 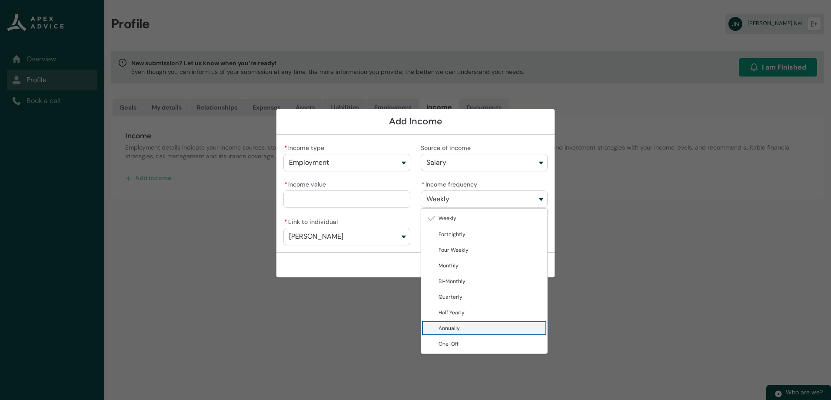 What do you see at coordinates (484, 199) in the screenshot?
I see `button: Income frequency` at bounding box center [484, 199].